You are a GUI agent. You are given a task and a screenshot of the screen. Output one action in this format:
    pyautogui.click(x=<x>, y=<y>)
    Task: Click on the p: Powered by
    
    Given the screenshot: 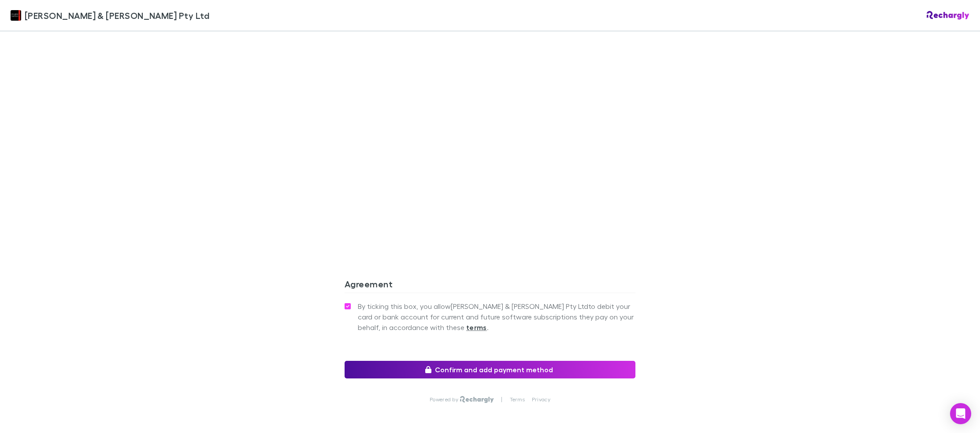 What is the action you would take?
    pyautogui.click(x=444, y=400)
    